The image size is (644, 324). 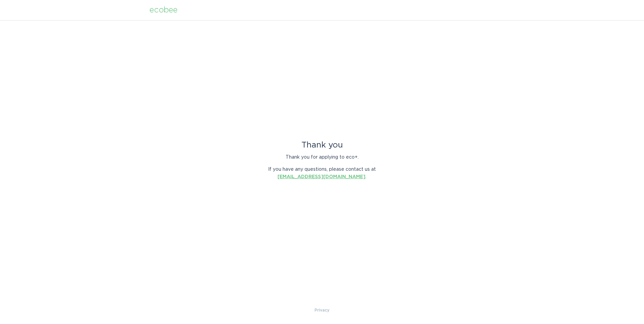 What do you see at coordinates (322, 173) in the screenshot?
I see `p: If you have any questions, please contact us at .` at bounding box center [322, 173].